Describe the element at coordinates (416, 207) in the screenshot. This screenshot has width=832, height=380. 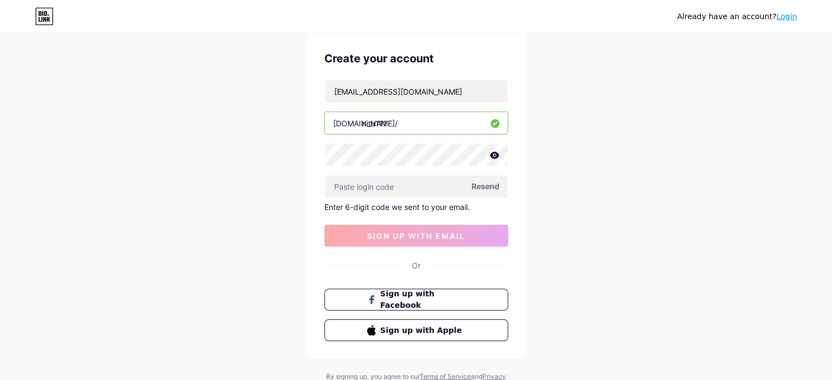
I see `div: Enter 6-digit code we sent to your email.` at that location.